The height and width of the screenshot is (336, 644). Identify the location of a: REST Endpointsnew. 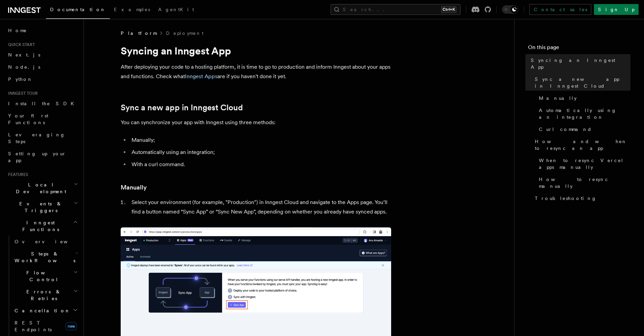
(45, 325).